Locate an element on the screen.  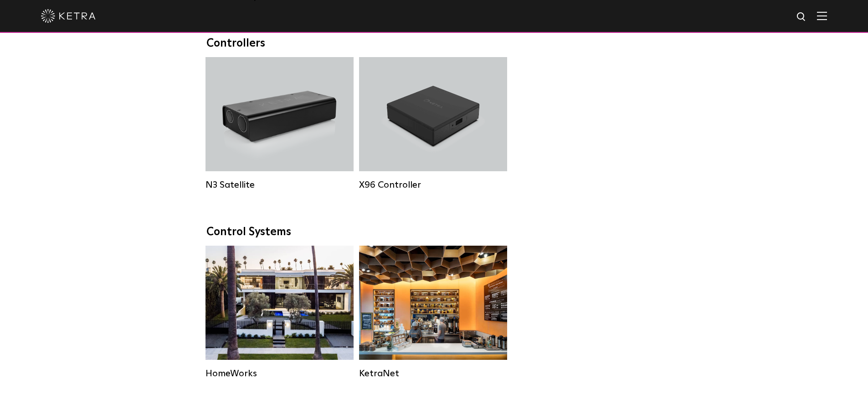
div: Control Systems is located at coordinates (434, 232).